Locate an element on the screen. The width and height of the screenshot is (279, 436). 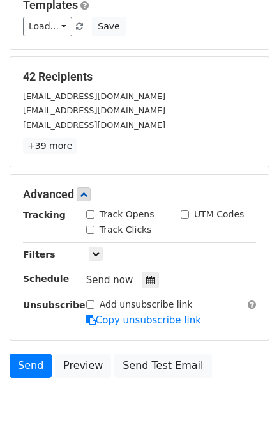
h5: Advanced is located at coordinates (139, 194).